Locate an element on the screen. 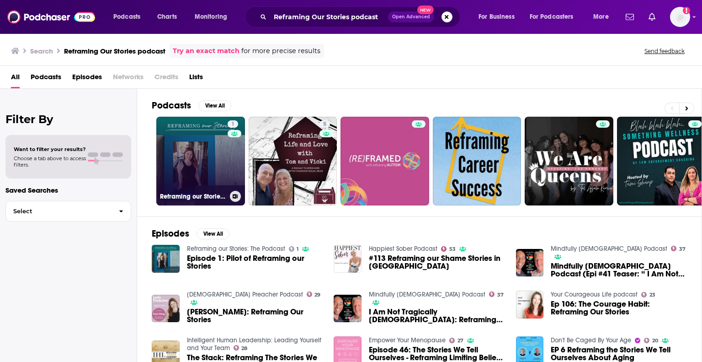 The image size is (702, 362). a: I Am Not Tragically Gay: Reframing Our Queer Stories (Epi 41) is located at coordinates (347, 308).